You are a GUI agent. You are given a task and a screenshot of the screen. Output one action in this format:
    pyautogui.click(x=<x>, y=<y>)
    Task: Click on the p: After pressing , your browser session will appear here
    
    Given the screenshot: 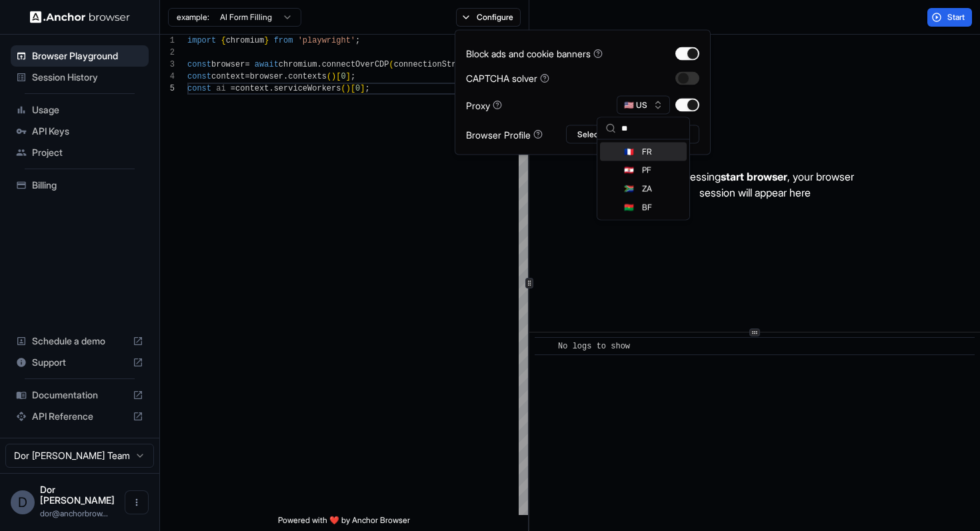 What is the action you would take?
    pyautogui.click(x=755, y=185)
    